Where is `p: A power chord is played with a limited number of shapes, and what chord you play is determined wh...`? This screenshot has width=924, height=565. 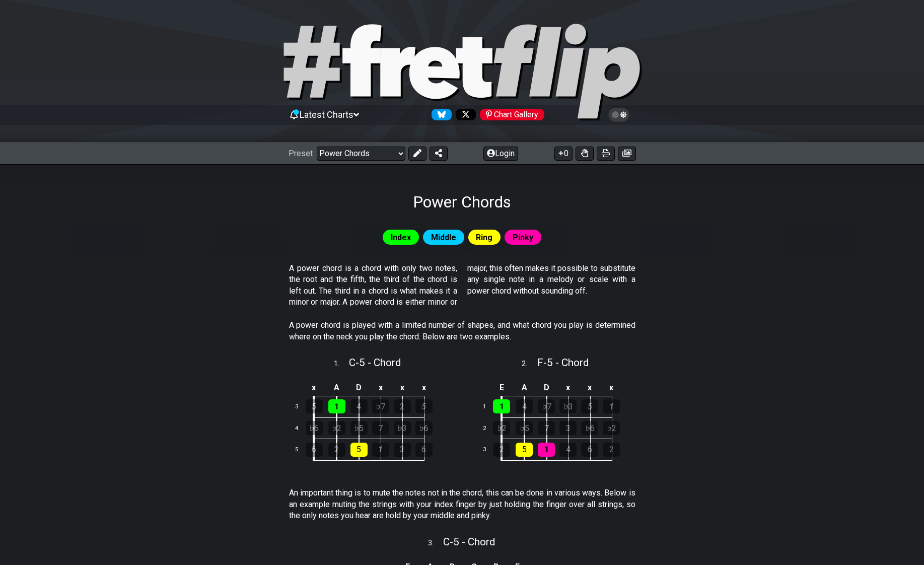 p: A power chord is played with a limited number of shapes, and what chord you play is determined wh... is located at coordinates (462, 331).